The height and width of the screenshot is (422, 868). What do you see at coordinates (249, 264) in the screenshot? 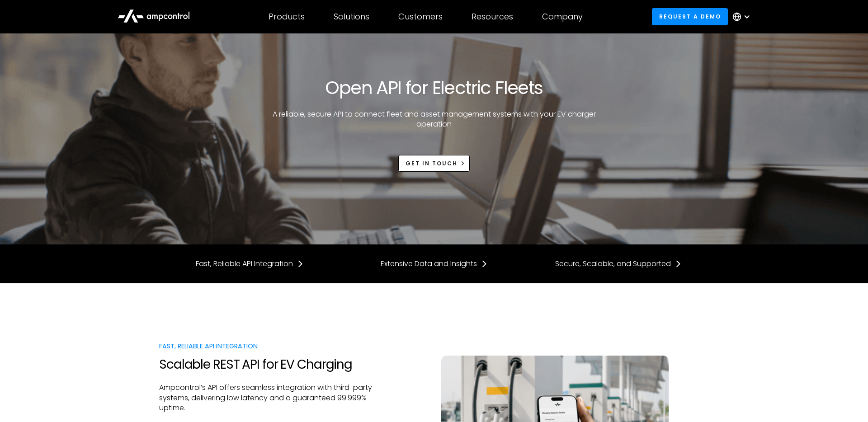
I see `a: Fast, Reliable API Integration` at bounding box center [249, 264].